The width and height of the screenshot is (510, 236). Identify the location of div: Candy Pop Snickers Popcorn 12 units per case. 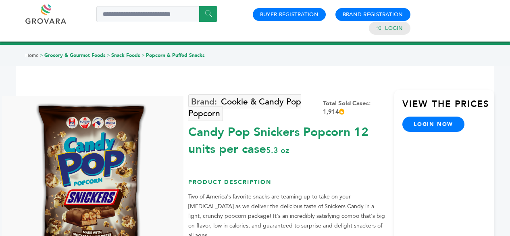
(287, 139).